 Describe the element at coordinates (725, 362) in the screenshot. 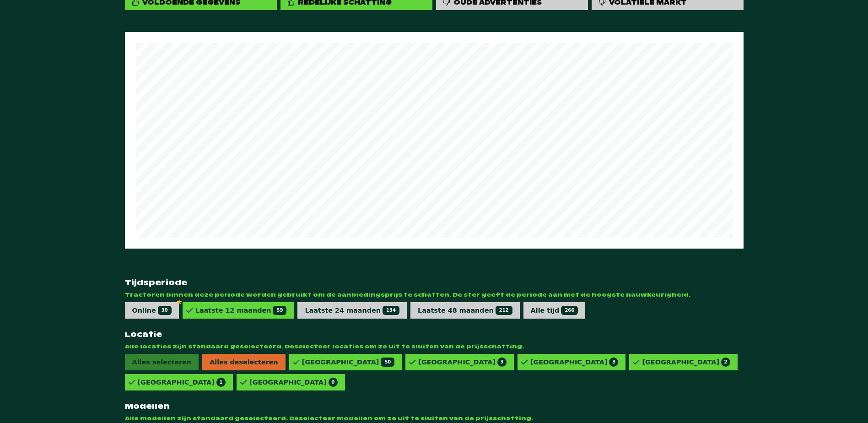

I see `span: 2` at that location.